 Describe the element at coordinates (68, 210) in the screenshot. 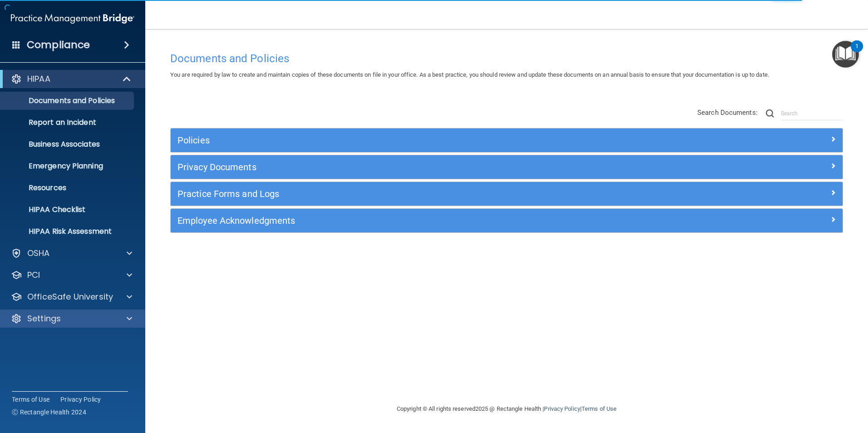

I see `p: HIPAA Checklist` at that location.